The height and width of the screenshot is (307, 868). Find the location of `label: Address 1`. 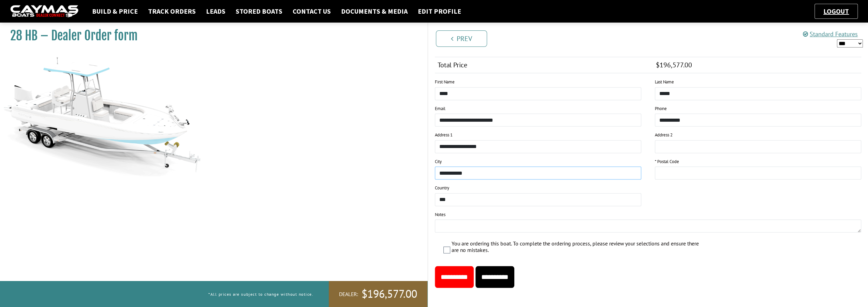

label: Address 1 is located at coordinates (443, 135).